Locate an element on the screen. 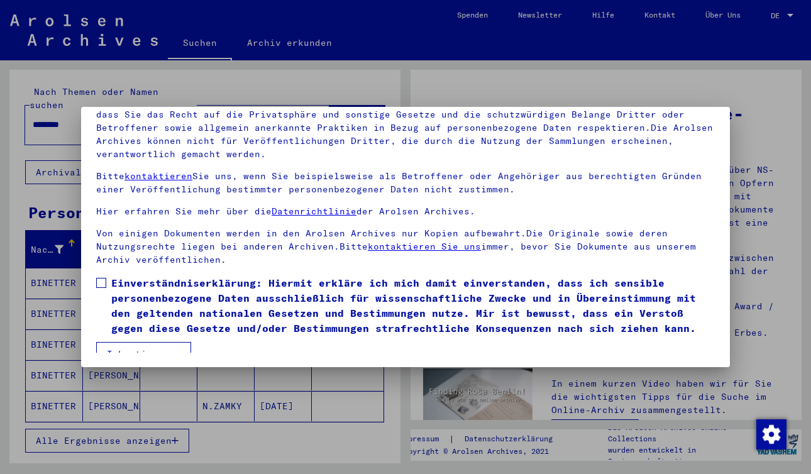 Image resolution: width=811 pixels, height=474 pixels. span: Einverständniserklärung: Hiermit erkläre ich mich damit einverstanden, dass ich sensible personen... is located at coordinates (413, 306).